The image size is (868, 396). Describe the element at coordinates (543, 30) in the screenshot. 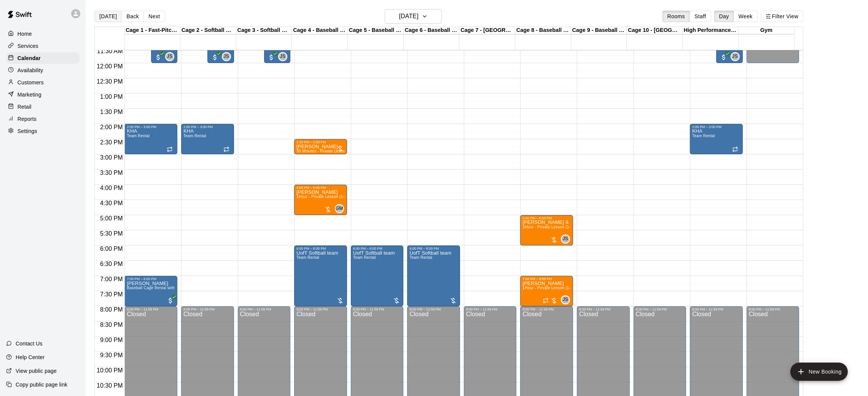

I see `div: Cage 8 - Baseball Pitching Machine` at that location.